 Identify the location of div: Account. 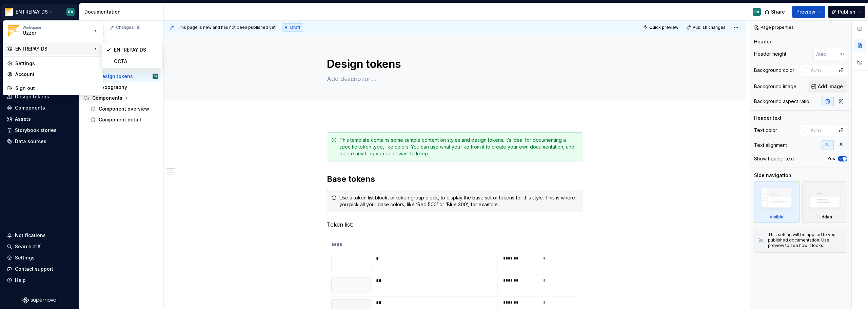
(57, 75).